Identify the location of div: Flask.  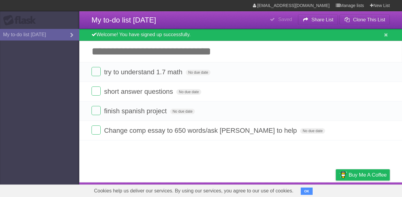
(21, 20).